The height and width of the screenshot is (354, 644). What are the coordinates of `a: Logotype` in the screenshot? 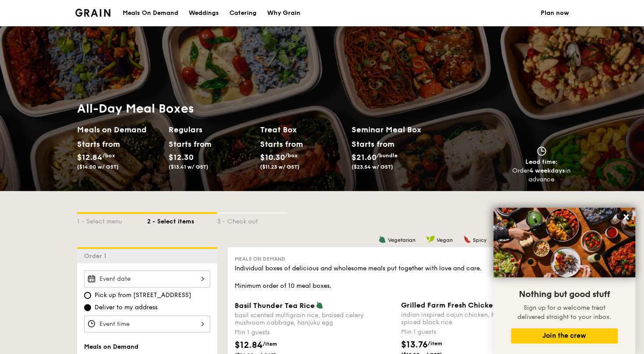 It's located at (93, 13).